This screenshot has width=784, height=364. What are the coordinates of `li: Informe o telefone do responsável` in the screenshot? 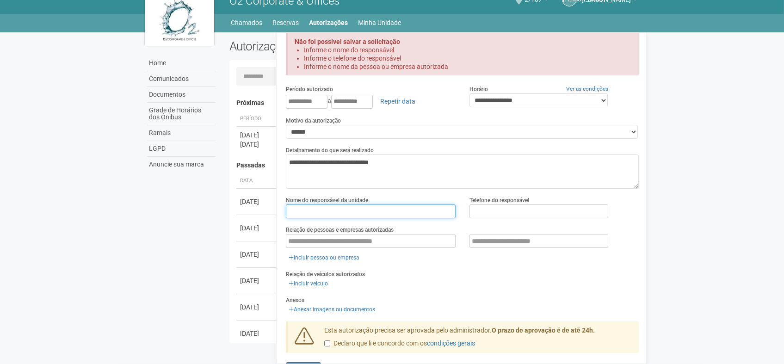 It's located at (463, 58).